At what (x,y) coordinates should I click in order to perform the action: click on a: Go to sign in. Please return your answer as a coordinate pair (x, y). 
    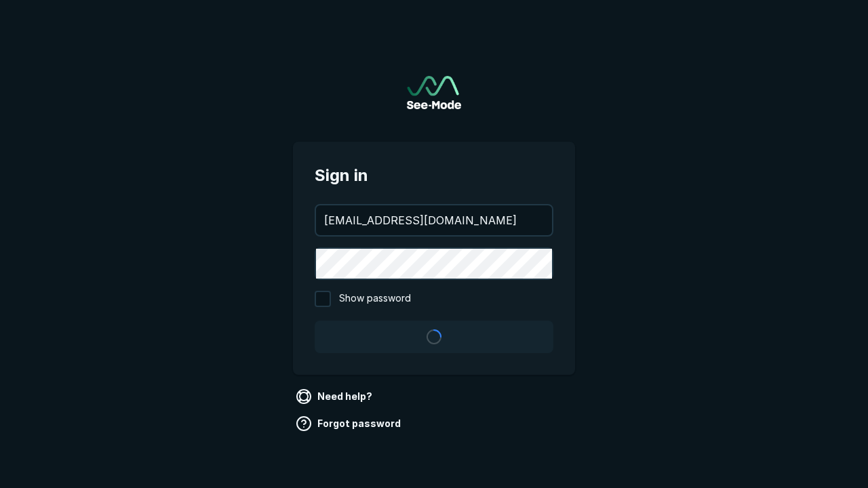
    Looking at the image, I should click on (434, 93).